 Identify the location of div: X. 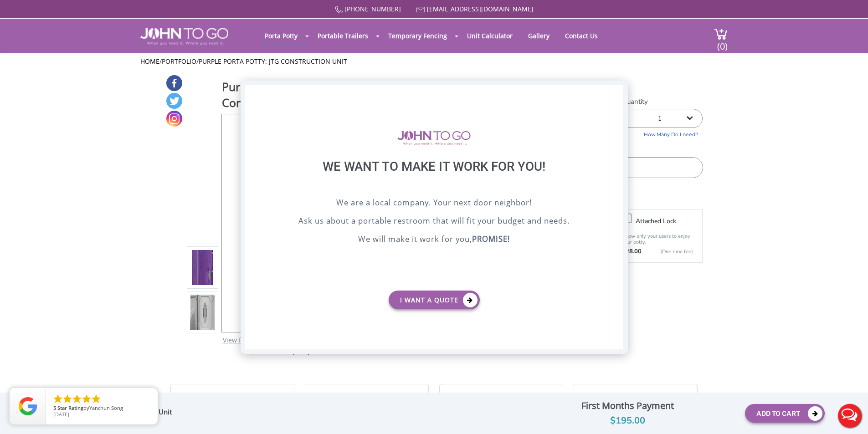
(616, 93).